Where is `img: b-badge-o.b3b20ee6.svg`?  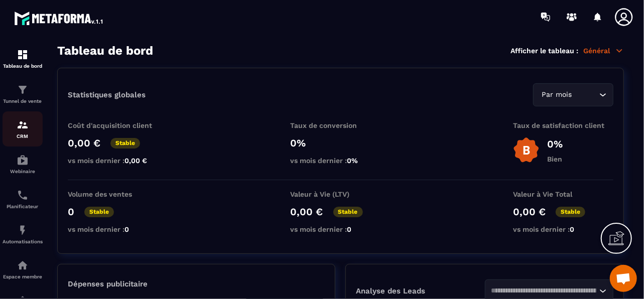
img: b-badge-o.b3b20ee6.svg is located at coordinates (526, 150).